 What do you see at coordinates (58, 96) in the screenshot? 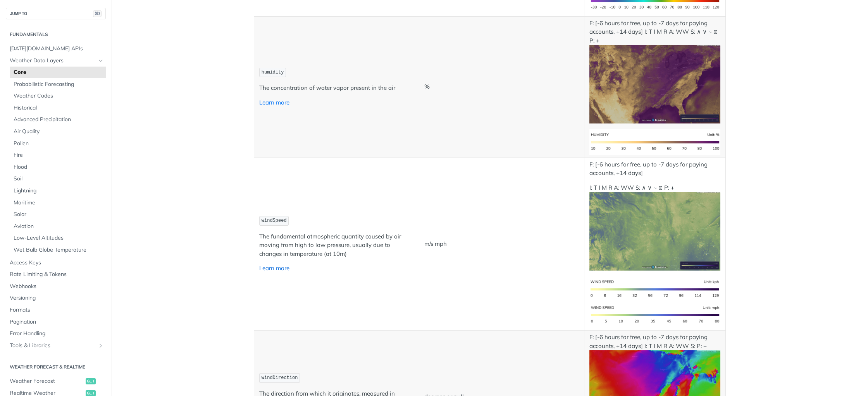
I see `a: Weather Codes` at bounding box center [58, 96].